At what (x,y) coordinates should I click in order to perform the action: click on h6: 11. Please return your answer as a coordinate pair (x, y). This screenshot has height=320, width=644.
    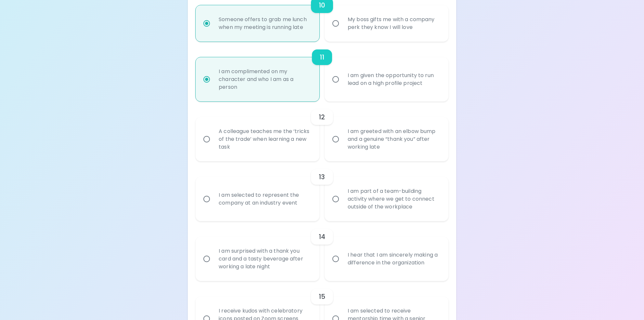
    Looking at the image, I should click on (322, 57).